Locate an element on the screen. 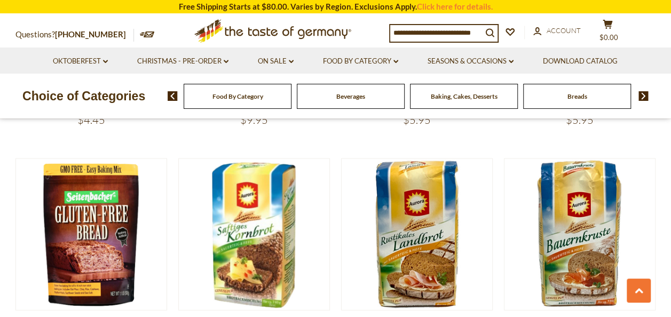  img: Aurora "Kornbrot" Bread Flour Mix, Whole Grain Rye and Wheat, 17.5 oz is located at coordinates (254, 234).